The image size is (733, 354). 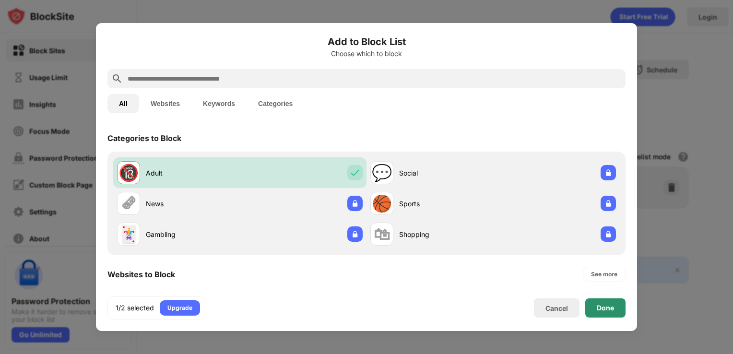 What do you see at coordinates (193, 203) in the screenshot?
I see `div: News` at bounding box center [193, 203].